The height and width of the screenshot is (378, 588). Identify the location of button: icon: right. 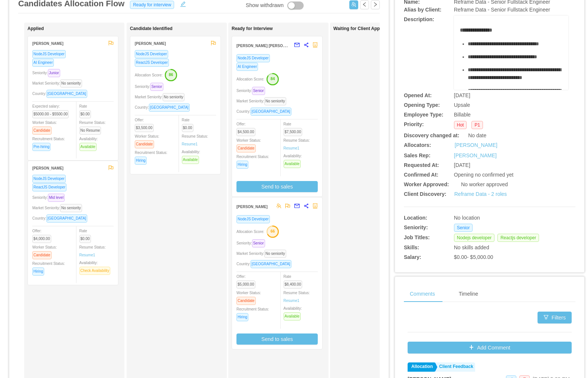
(375, 5).